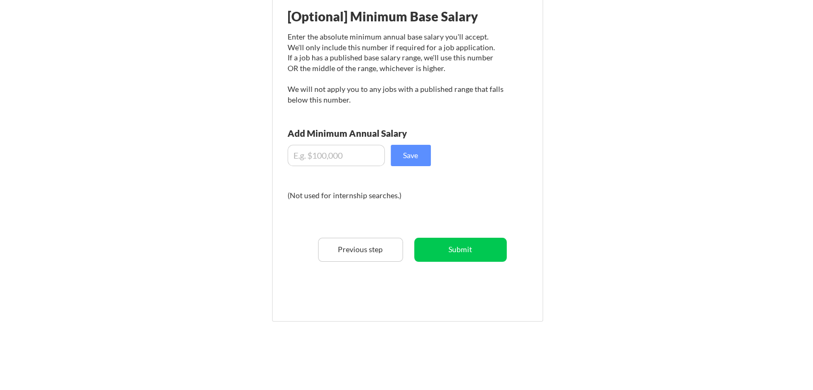 The width and height of the screenshot is (813, 390). What do you see at coordinates (360, 250) in the screenshot?
I see `button: Previous step` at bounding box center [360, 250].